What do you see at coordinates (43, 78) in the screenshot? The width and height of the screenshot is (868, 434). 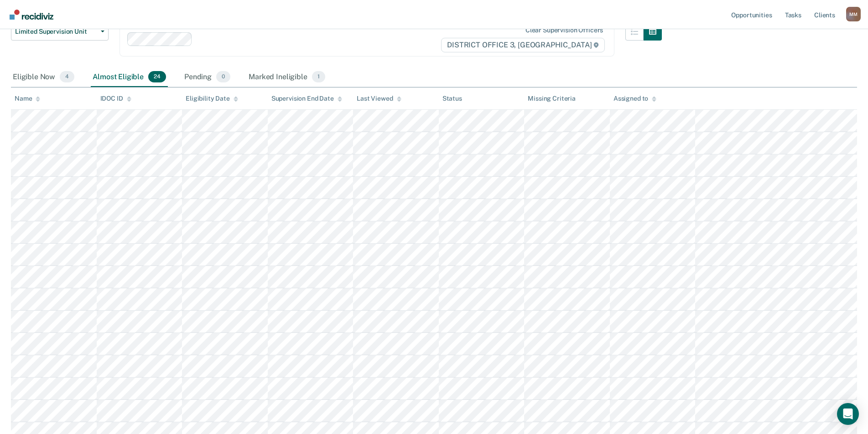 I see `div: Eligible Now4` at bounding box center [43, 78].